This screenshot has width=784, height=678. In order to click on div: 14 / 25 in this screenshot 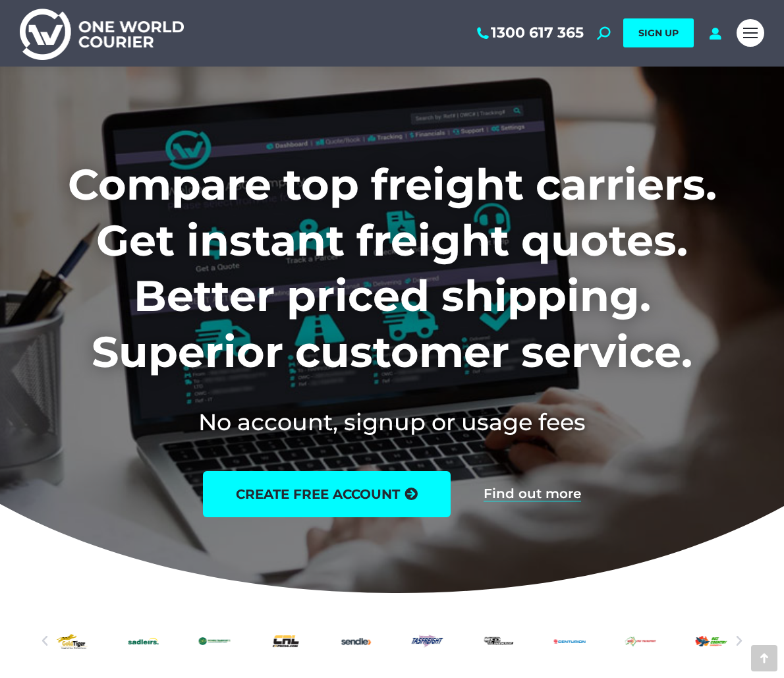, I will do `click(73, 641)`.